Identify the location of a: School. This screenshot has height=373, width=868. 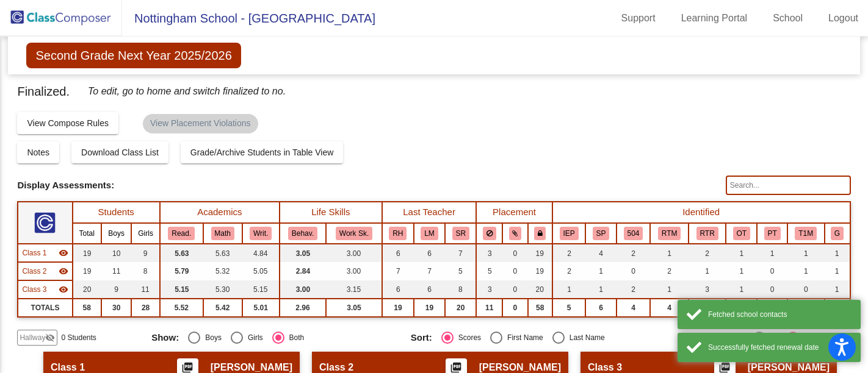
(788, 19).